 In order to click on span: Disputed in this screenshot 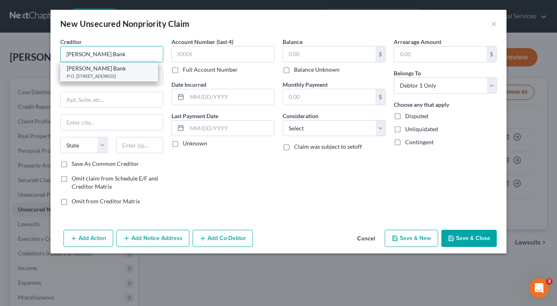, I will do `click(416, 116)`.